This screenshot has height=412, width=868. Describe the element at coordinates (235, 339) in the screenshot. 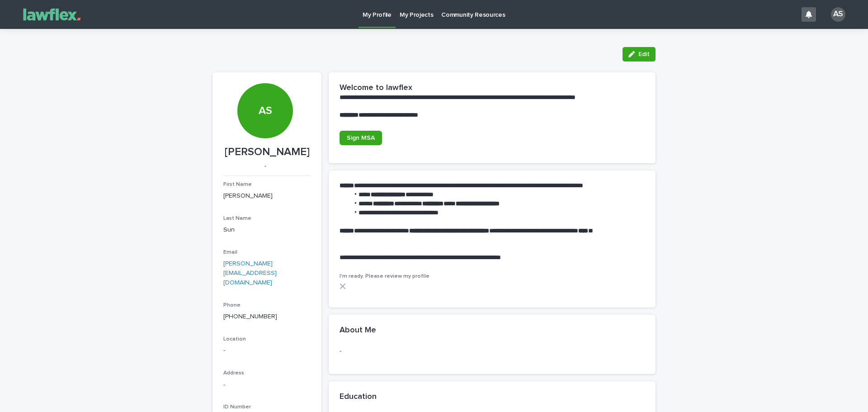

I see `span: Location` at that location.